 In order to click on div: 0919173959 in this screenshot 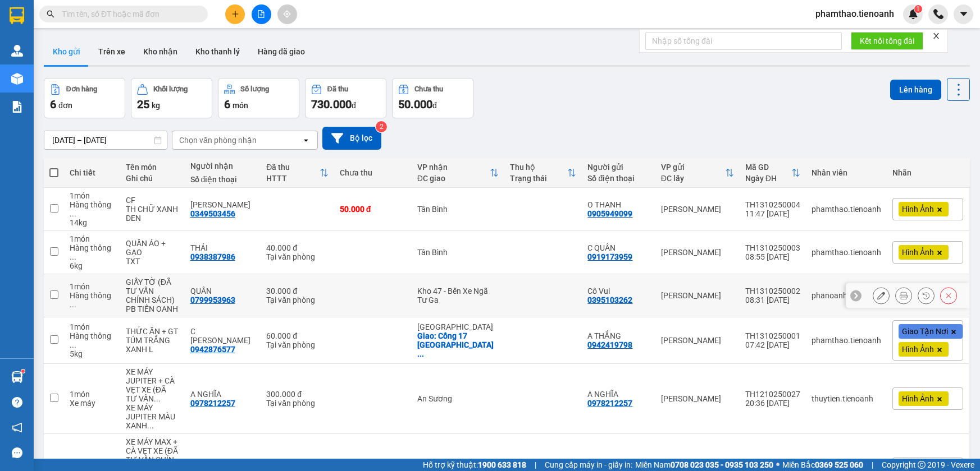, I will do `click(610, 257)`.